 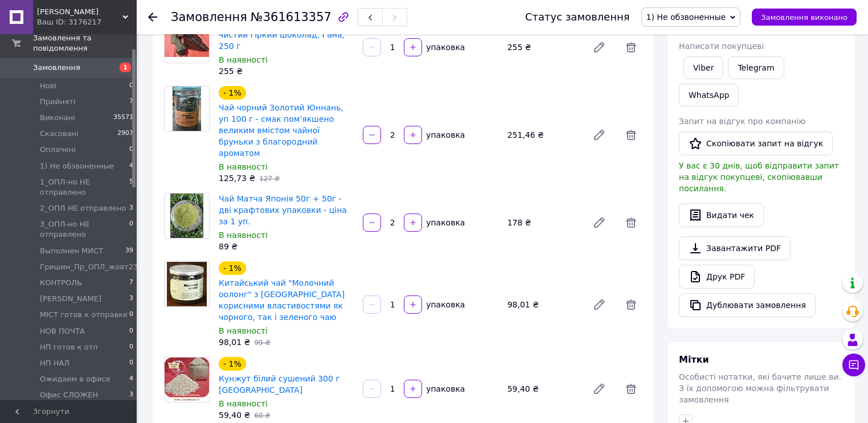 I want to click on div: 98,01 ₴, so click(x=543, y=304).